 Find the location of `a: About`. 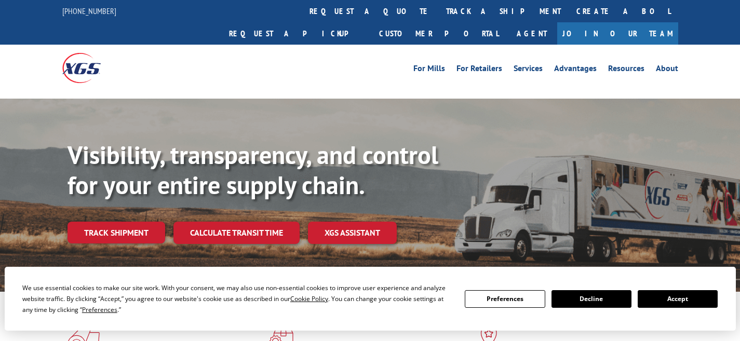

a: About is located at coordinates (667, 70).